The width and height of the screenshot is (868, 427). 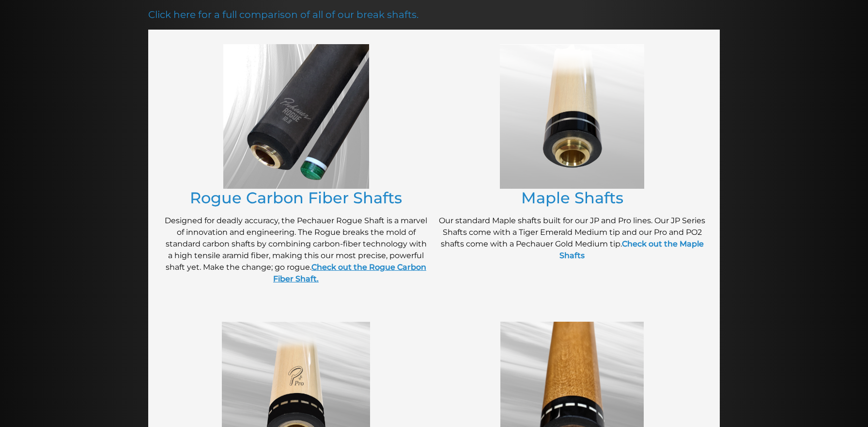 I want to click on a: Click here for a full comparison of all of our break shafts., so click(x=284, y=15).